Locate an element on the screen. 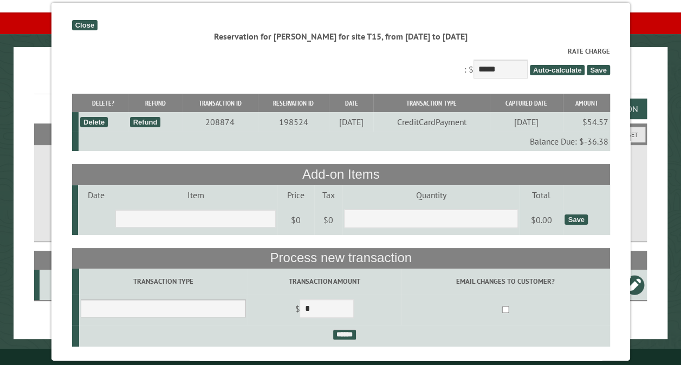 Image resolution: width=681 pixels, height=365 pixels. th: Transaction Type is located at coordinates (431, 103).